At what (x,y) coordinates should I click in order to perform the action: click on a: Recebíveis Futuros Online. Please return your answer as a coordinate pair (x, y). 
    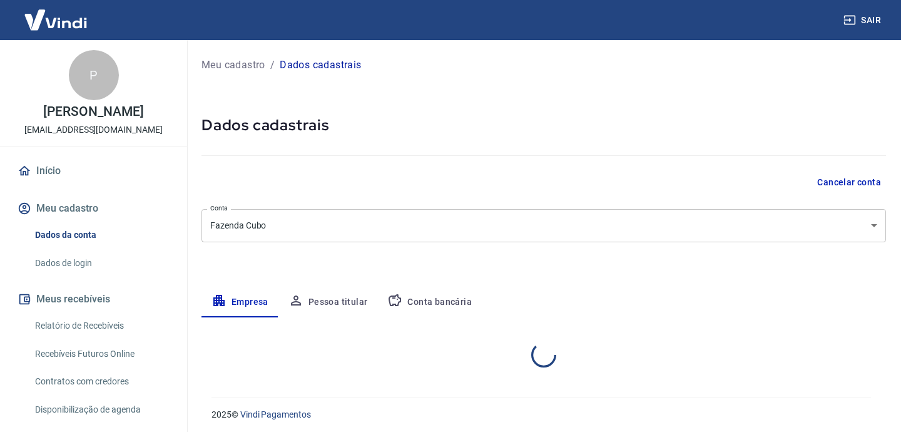
    Looking at the image, I should click on (101, 353).